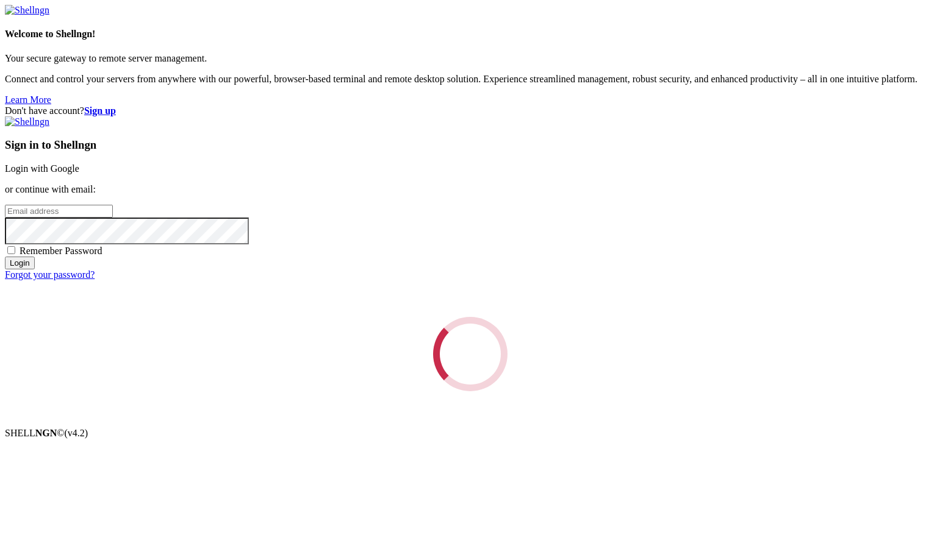 This screenshot has width=940, height=560. Describe the element at coordinates (42, 169) in the screenshot. I see `a: Login with Google` at that location.